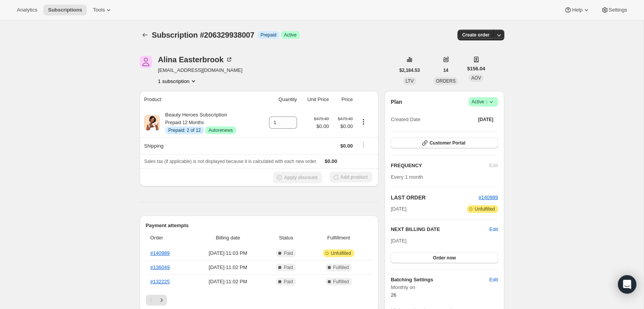  Describe the element at coordinates (364, 145) in the screenshot. I see `button: Shipping actions` at that location.